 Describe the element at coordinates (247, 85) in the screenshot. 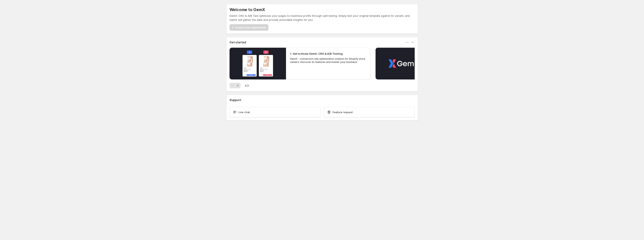

I see `span: 1 / 2` at that location.